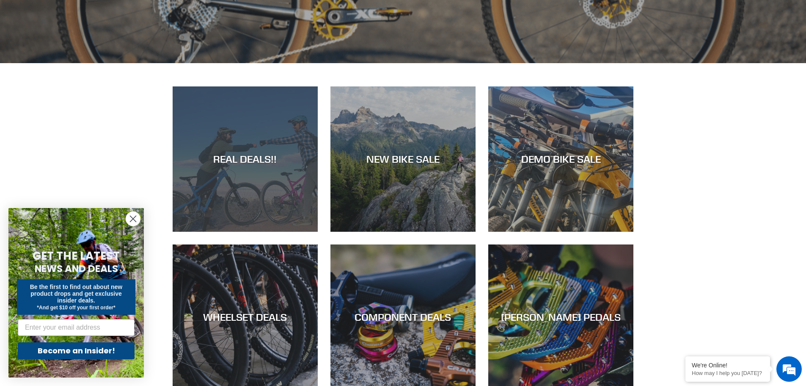 The width and height of the screenshot is (806, 386). Describe the element at coordinates (133, 218) in the screenshot. I see `button: Close dialog` at that location.